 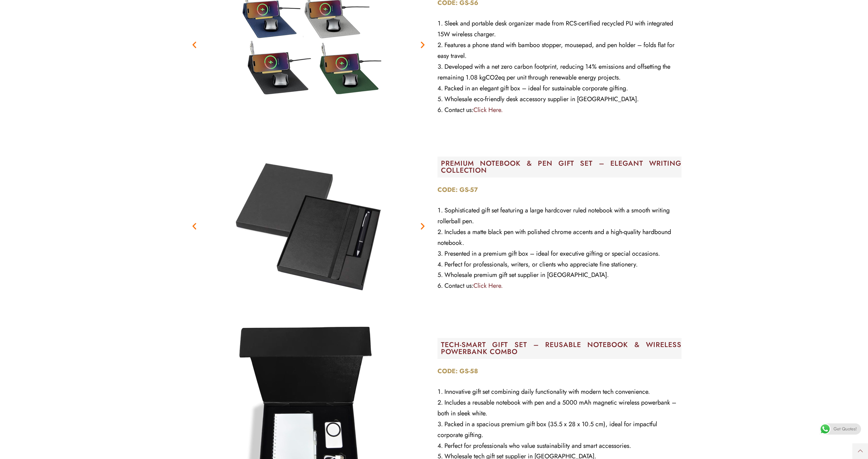 What do you see at coordinates (559, 72) in the screenshot?
I see `li: Developed with a net zero carbon footprint, reducing 14% emissions and offsetting the remaining 1...` at bounding box center [559, 72].